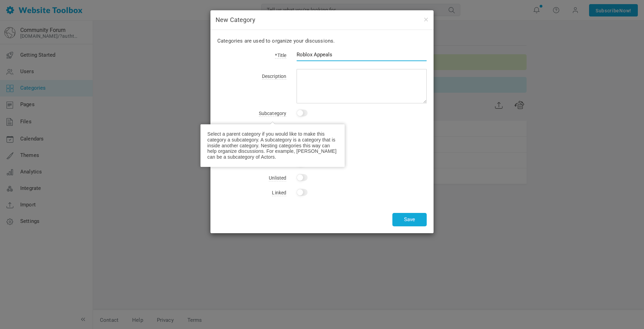 Image resolution: width=644 pixels, height=329 pixels. I want to click on span: Description, so click(275, 76).